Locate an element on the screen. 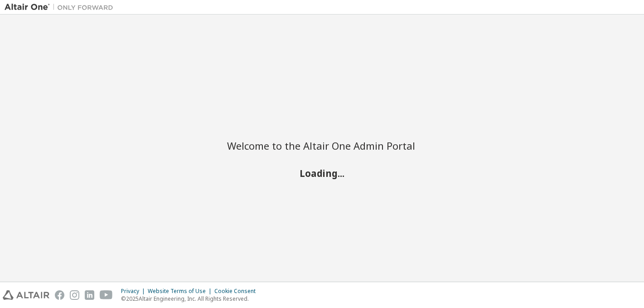 This screenshot has width=644, height=308. img: linkedin.svg is located at coordinates (89, 295).